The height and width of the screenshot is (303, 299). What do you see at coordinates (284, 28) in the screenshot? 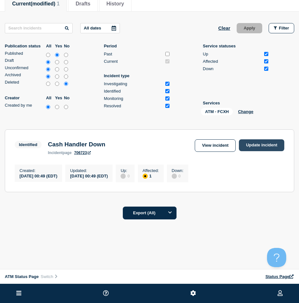
I see `span: Filter` at bounding box center [284, 28].